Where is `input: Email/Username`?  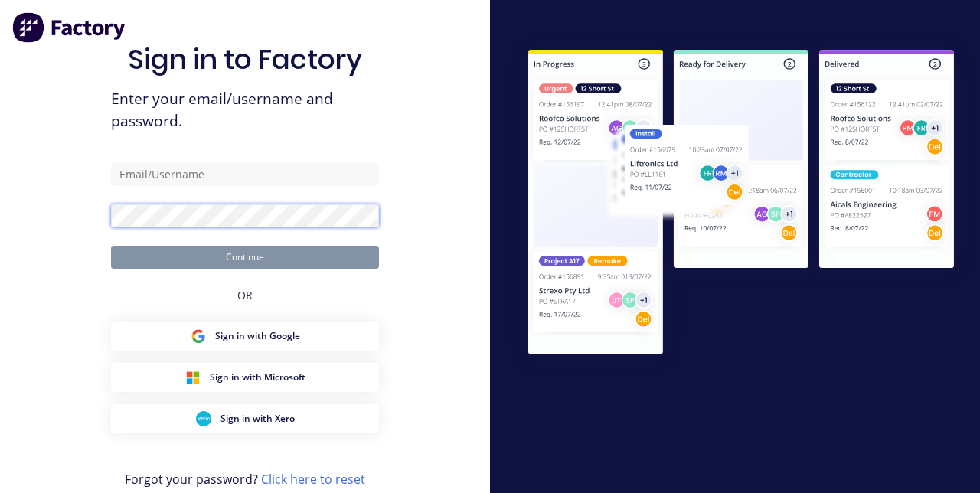 input: Email/Username is located at coordinates (245, 175).